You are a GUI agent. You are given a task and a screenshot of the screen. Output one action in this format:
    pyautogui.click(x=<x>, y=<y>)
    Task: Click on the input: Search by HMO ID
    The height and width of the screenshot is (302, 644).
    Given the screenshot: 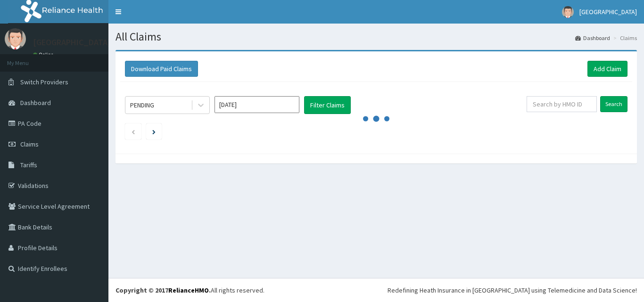 What is the action you would take?
    pyautogui.click(x=562, y=104)
    